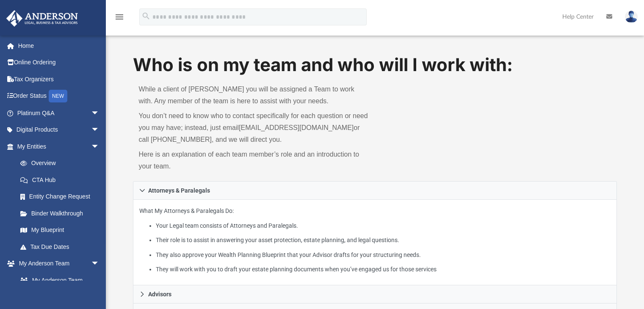 The image size is (644, 309). I want to click on p: You don’t need to know who to contact specifically for each question or need you may have; instea..., so click(254, 128).